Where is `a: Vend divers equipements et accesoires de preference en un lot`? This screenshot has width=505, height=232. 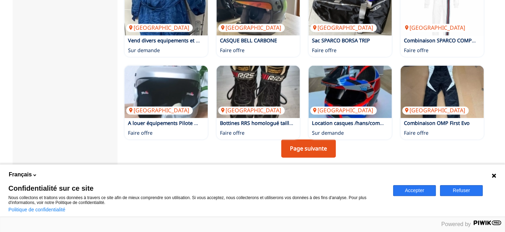
a: Vend divers equipements et accesoires de preference en un lot is located at coordinates (203, 40).